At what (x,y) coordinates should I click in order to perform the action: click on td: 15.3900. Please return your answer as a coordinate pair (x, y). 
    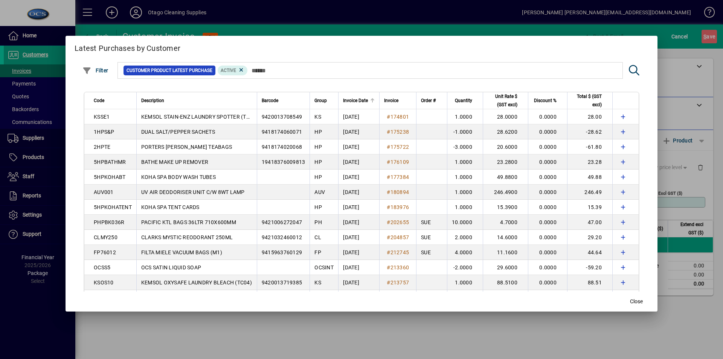
    Looking at the image, I should click on (505, 207).